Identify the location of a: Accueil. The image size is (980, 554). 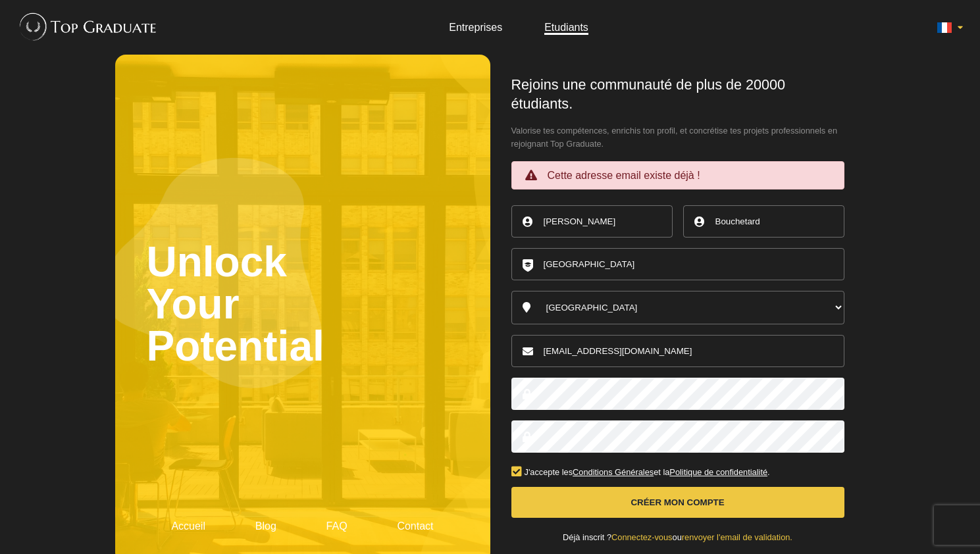
(188, 526).